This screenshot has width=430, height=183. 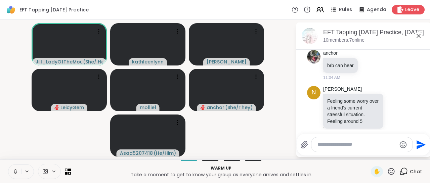 I want to click on p: brb can hear, so click(x=340, y=65).